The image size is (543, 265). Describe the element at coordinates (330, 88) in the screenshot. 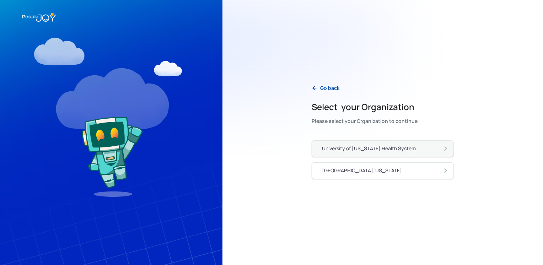

I see `div: Go back` at that location.